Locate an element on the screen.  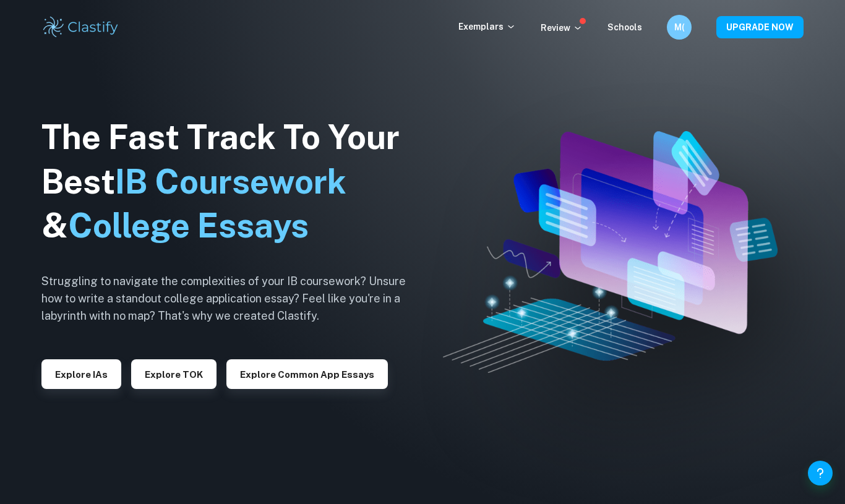
button: UPGRADE NOW is located at coordinates (759, 27).